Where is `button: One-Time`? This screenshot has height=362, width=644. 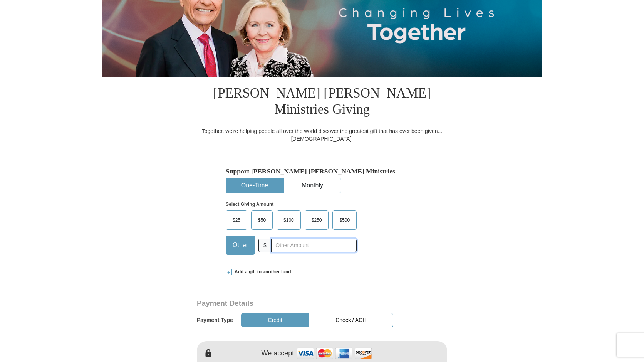
button: One-Time is located at coordinates (254, 186).